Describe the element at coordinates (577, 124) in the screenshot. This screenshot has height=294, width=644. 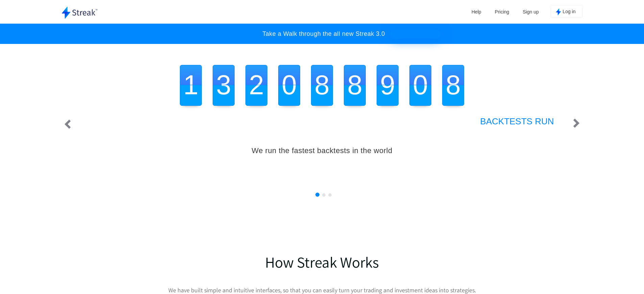
I see `button: right_arrow` at that location.